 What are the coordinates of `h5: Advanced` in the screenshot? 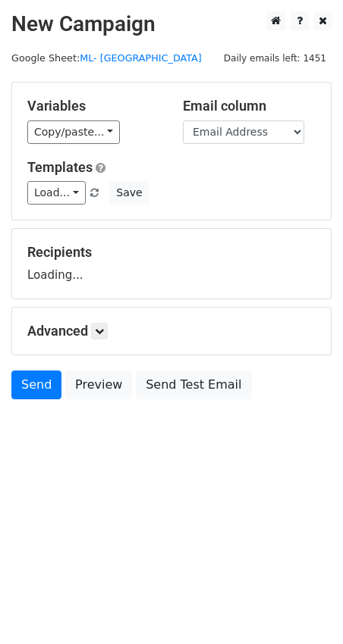 It's located at (172, 331).